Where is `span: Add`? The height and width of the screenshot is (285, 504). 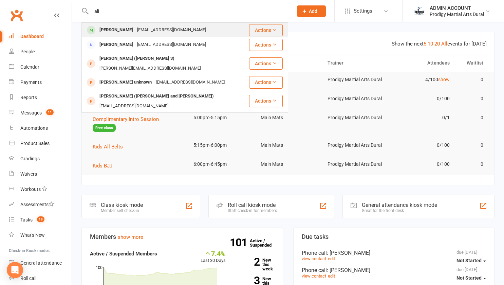
span: Add is located at coordinates (313, 11).